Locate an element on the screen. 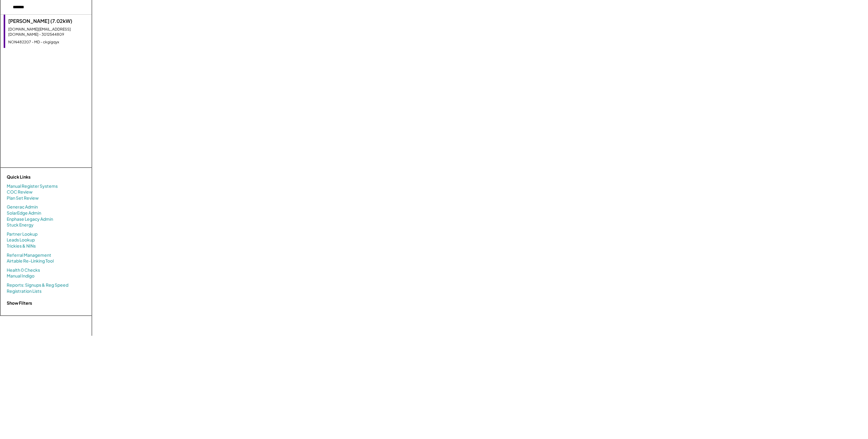 The image size is (868, 439). strong: Show Filters is located at coordinates (19, 302).